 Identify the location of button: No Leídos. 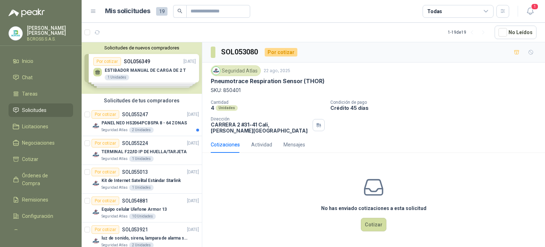
(515, 32).